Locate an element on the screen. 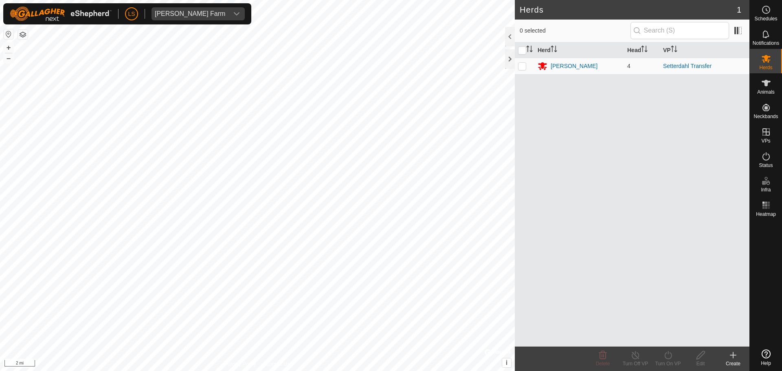 Image resolution: width=782 pixels, height=371 pixels. input: Search (S) is located at coordinates (680, 31).